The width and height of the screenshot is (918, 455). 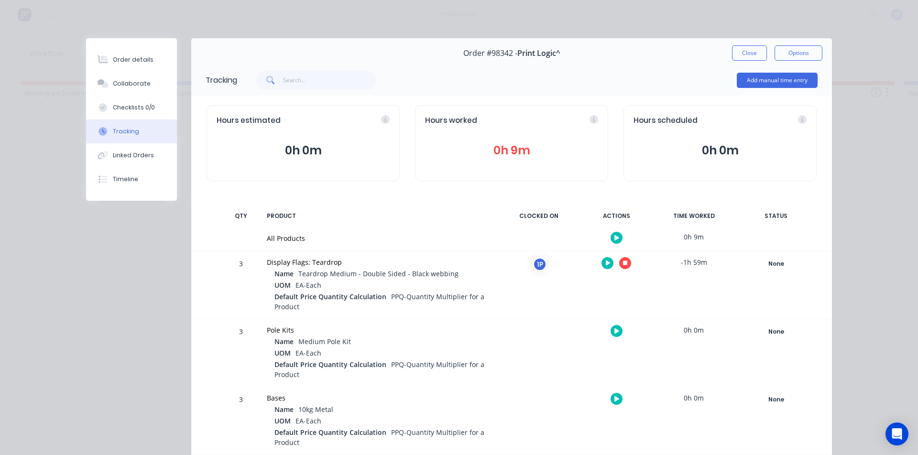 What do you see at coordinates (666, 120) in the screenshot?
I see `span: Hours scheduled` at bounding box center [666, 120].